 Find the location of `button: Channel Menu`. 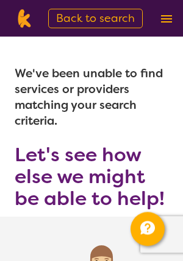

button: Channel Menu is located at coordinates (147, 229).